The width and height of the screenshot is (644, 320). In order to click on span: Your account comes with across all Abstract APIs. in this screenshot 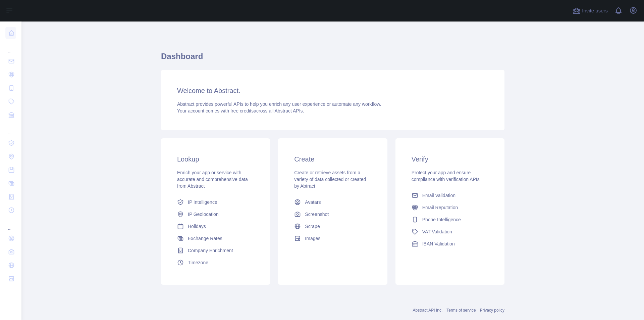, I will do `click(241, 111)`.